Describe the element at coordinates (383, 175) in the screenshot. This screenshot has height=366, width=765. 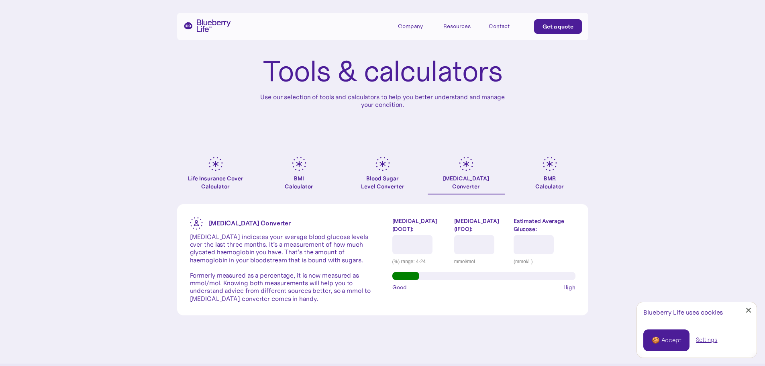
I see `a: Blood SugarLevel Converter` at that location.